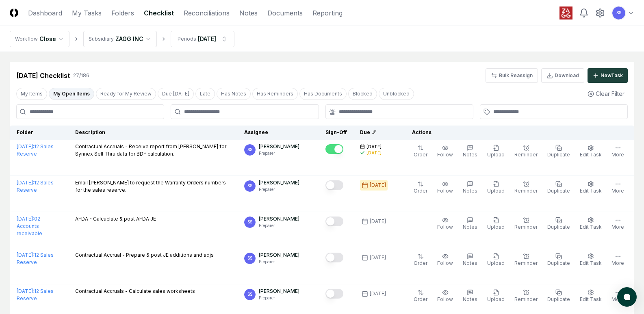  What do you see at coordinates (362, 94) in the screenshot?
I see `button: Blocked` at bounding box center [362, 94].